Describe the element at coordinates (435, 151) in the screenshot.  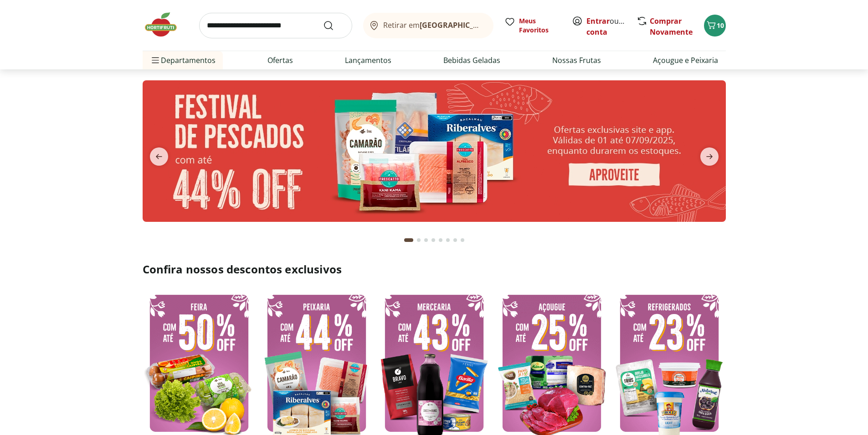
I see `img: pescados` at that location.